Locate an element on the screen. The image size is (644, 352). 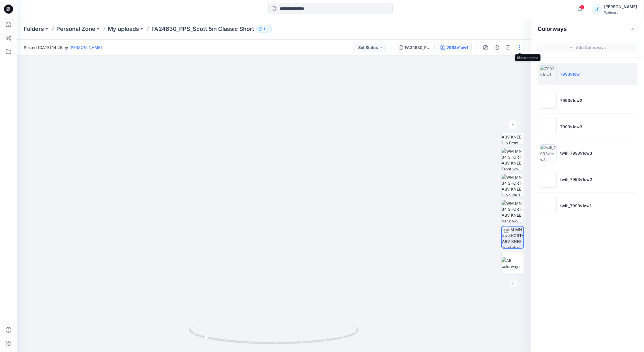
p: 7993v1cw3 is located at coordinates (572, 126).